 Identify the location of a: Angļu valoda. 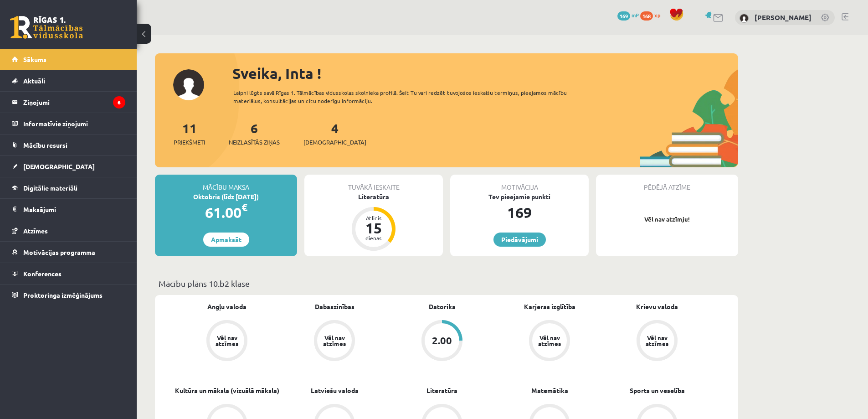
(227, 306).